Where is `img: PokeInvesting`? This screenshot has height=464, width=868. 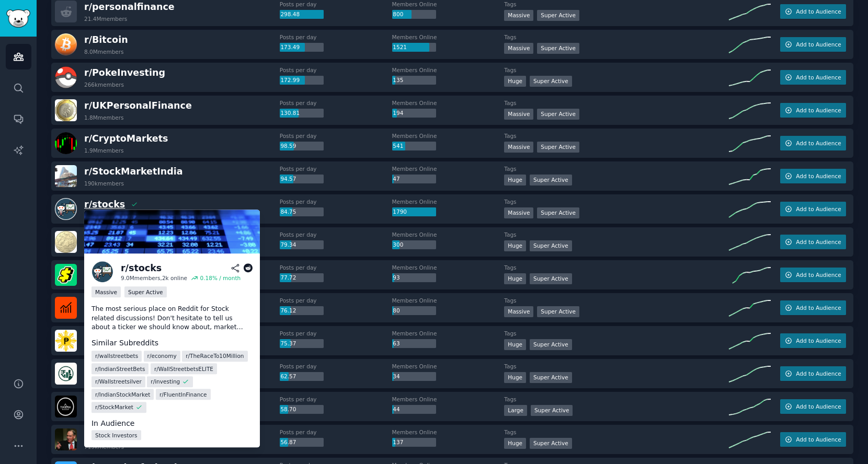 img: PokeInvesting is located at coordinates (66, 77).